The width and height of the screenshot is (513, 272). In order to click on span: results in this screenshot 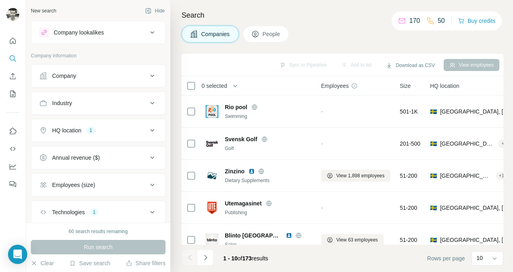, I will do `click(246, 258)`.